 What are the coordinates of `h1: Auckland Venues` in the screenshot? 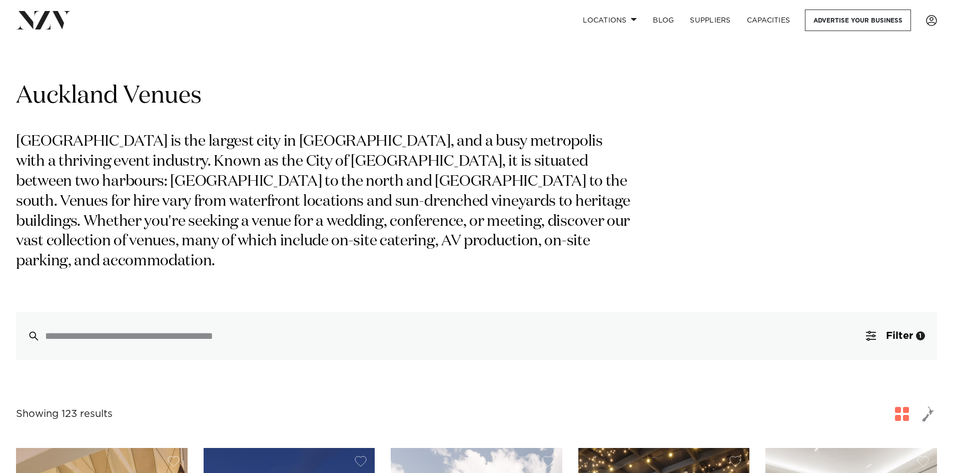 It's located at (476, 96).